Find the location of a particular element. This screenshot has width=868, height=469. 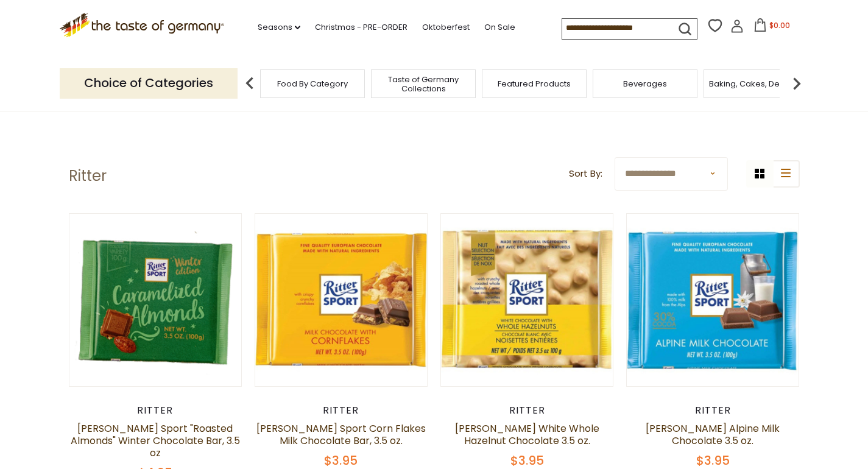

a: Taste of Germany Collections is located at coordinates (423, 84).